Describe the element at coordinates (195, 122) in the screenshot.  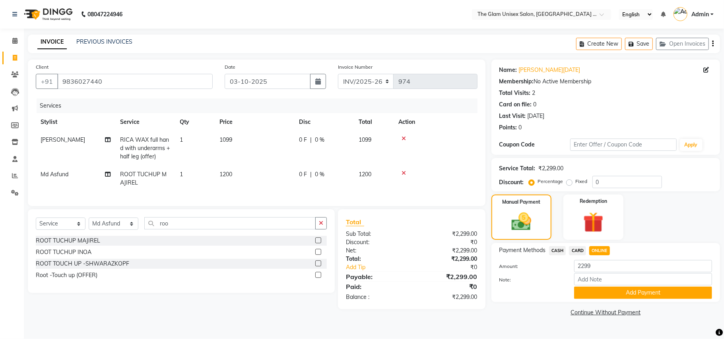
I see `th: Qty` at that location.